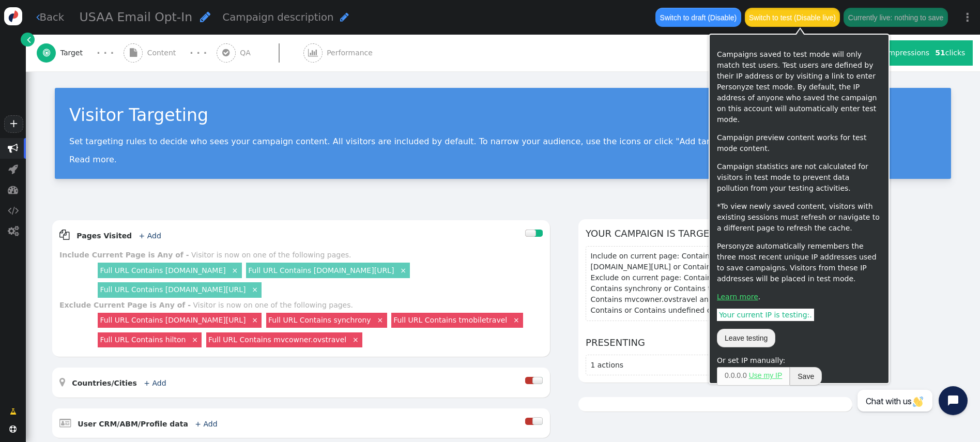  Describe the element at coordinates (799, 177) in the screenshot. I see `p: Campaign statistics are not calculated for visitors in test mode to prevent data pollution from y...` at that location.